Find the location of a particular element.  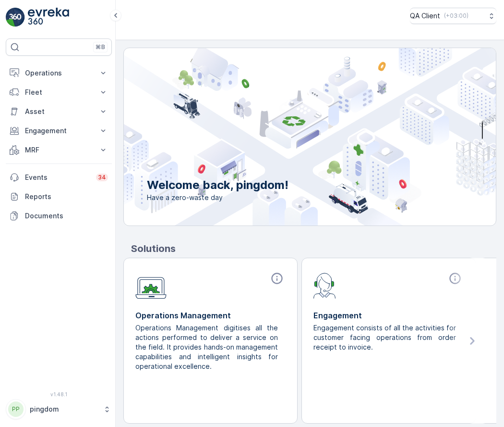

span: v 1.48.1 is located at coordinates (59, 394).